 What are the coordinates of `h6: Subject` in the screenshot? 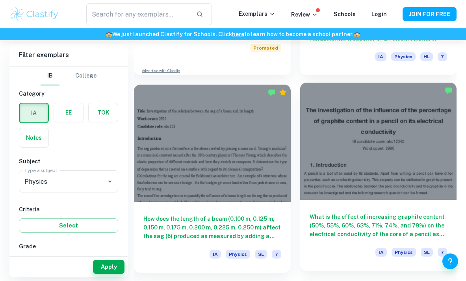 It's located at (69, 162).